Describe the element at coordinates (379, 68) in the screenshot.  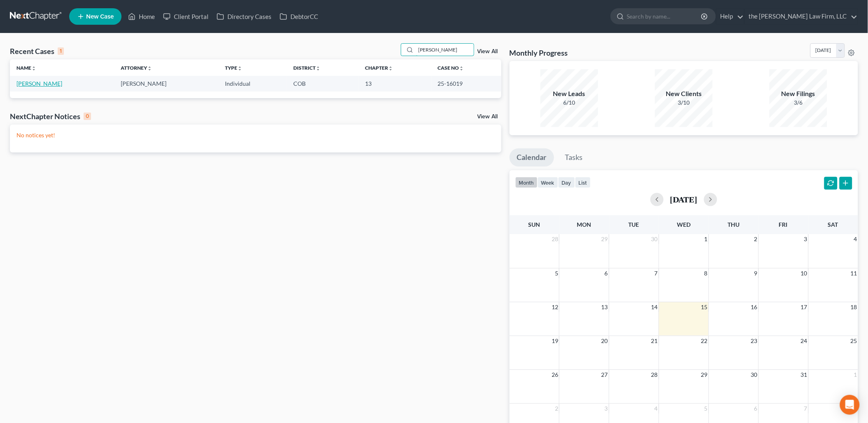
I see `a: Chapterunfold_more` at that location.